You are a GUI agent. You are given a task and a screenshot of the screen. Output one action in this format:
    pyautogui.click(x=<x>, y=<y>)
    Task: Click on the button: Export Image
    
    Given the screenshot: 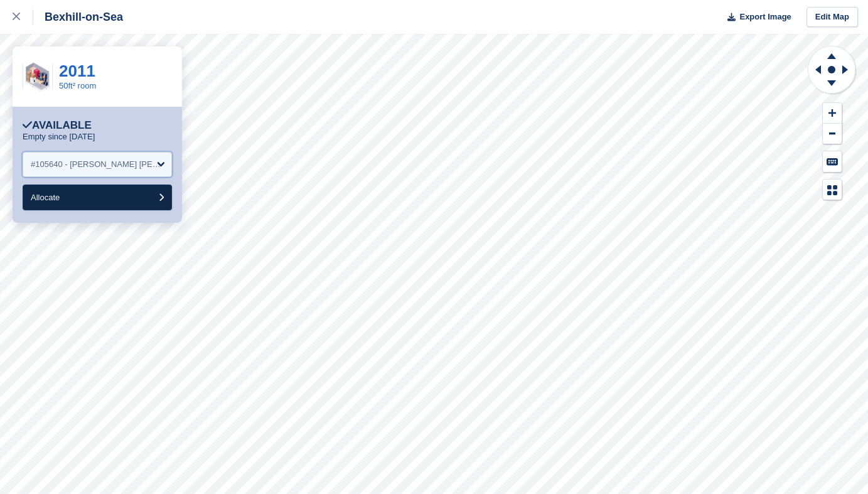 What is the action you would take?
    pyautogui.click(x=756, y=17)
    